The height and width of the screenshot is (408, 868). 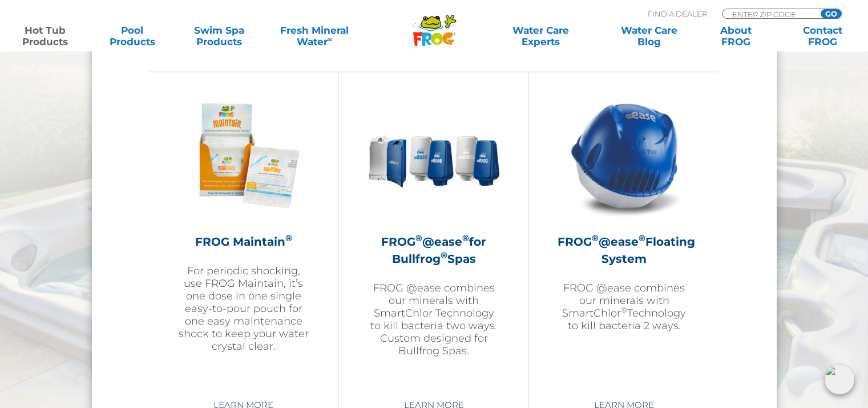 I want to click on a: FROG®@ease®for Bullfrog®SpasFROG @ease combines our minerals with SmartChlor Technology to kill b..., so click(x=434, y=238).